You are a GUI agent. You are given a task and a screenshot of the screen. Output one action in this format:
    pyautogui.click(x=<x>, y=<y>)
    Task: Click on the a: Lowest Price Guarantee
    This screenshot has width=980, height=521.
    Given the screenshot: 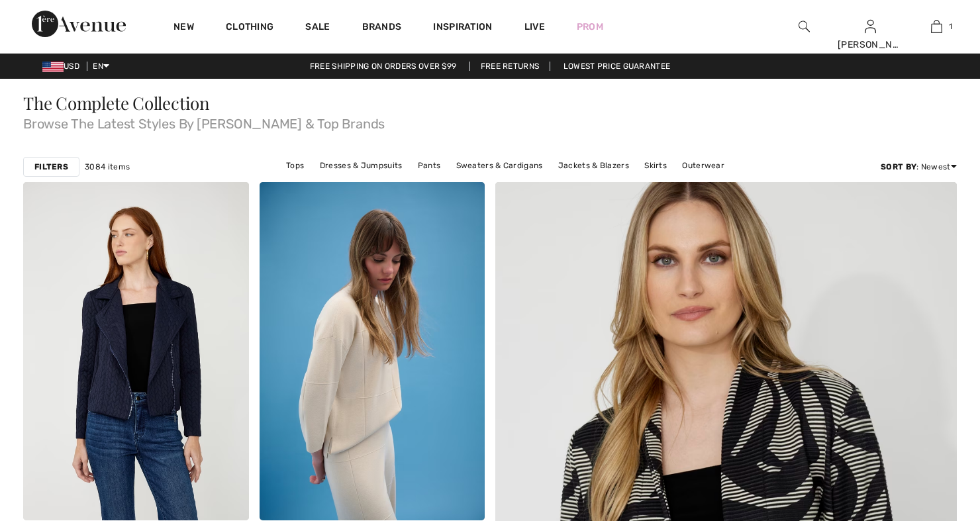 What is the action you would take?
    pyautogui.click(x=617, y=66)
    